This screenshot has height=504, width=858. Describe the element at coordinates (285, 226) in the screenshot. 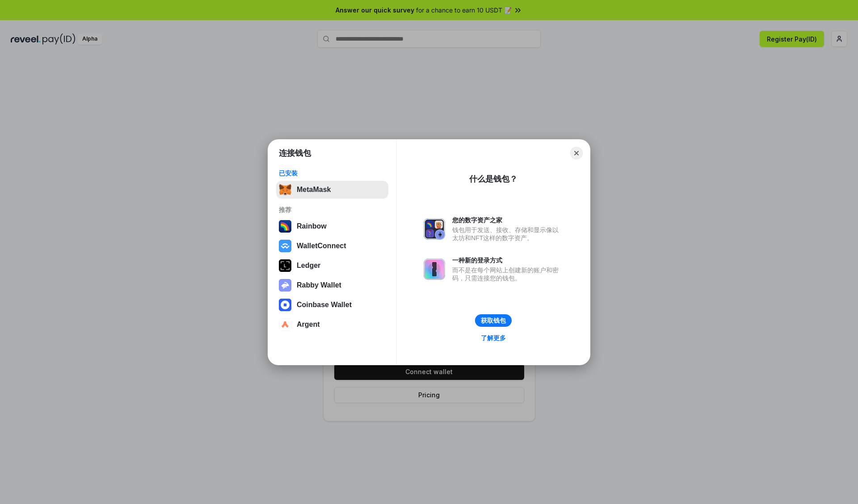

I see `img: svg+xml,%3Csvg%20width%3D%22120%22%20height%3D%22120%22%20viewBox%3D%220%200%20120%20120%22%20fil...` at that location.